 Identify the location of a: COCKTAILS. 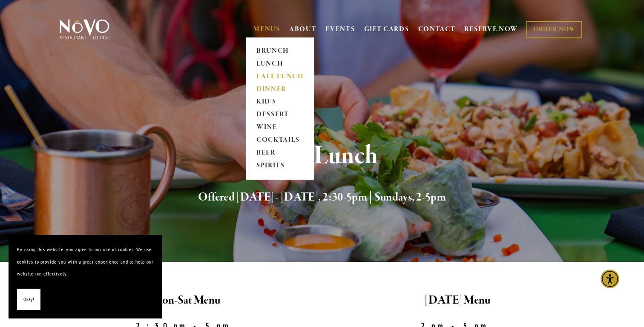
(280, 141).